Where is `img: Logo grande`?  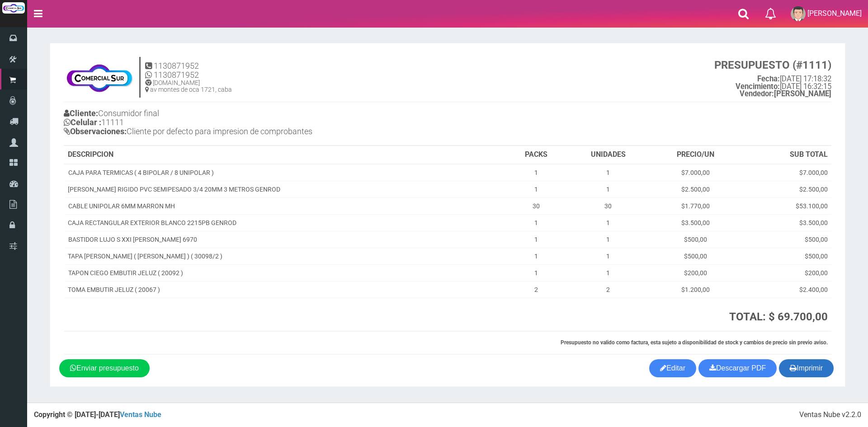 img: Logo grande is located at coordinates (13, 7).